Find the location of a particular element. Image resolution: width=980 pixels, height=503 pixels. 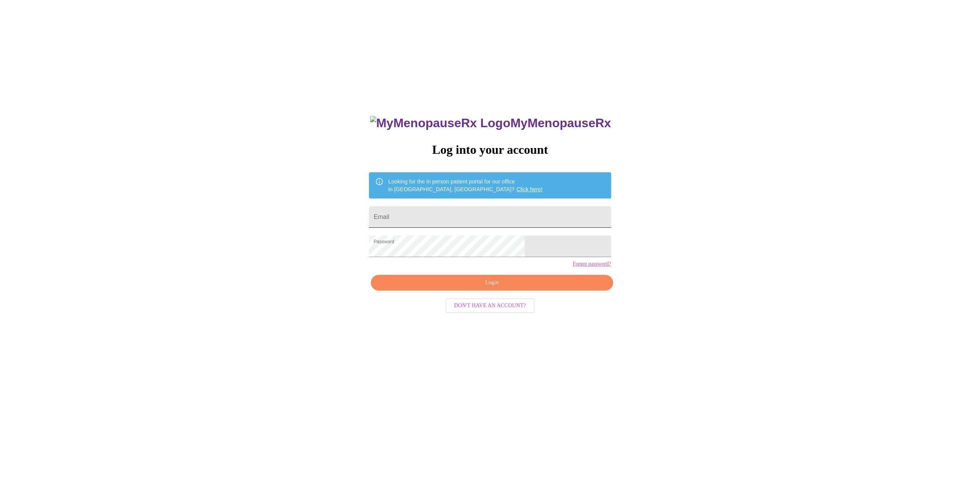

button: Don't have an account? is located at coordinates (490, 306).